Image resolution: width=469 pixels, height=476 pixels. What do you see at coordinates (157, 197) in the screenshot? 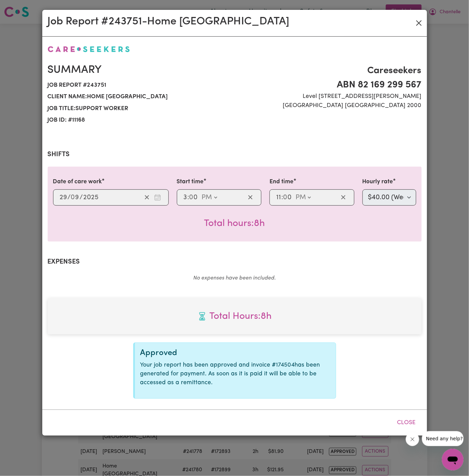
I see `button: Enter the date of care work` at bounding box center [157, 197].